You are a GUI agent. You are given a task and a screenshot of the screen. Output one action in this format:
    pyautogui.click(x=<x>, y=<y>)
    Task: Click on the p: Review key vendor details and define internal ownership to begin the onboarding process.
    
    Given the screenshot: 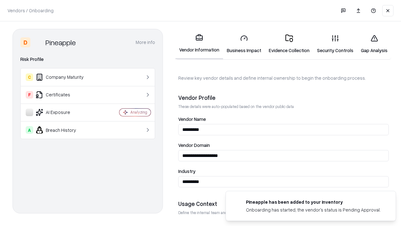 What is the action you would take?
    pyautogui.click(x=284, y=78)
    